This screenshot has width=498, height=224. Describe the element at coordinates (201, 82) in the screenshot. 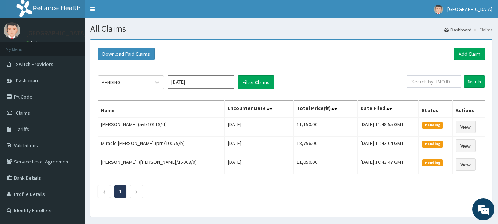

I see `input: Select Month and Year` at that location.